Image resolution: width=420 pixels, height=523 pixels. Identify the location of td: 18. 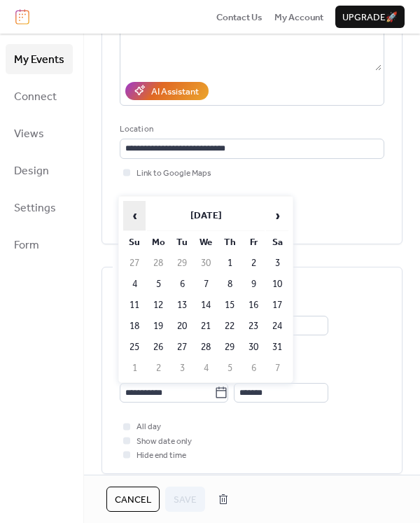
(134, 326).